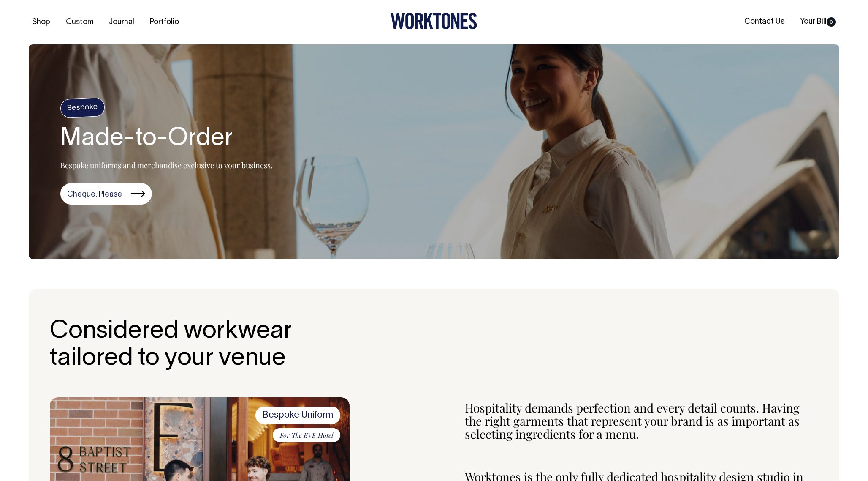 Image resolution: width=868 pixels, height=481 pixels. Describe the element at coordinates (121, 22) in the screenshot. I see `a: Journal` at that location.